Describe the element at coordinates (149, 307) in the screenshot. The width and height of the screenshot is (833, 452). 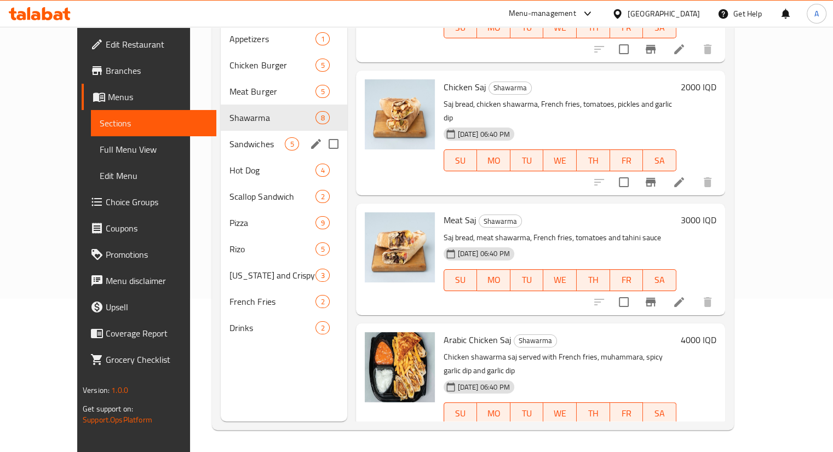
I see `a: Upsell` at that location.